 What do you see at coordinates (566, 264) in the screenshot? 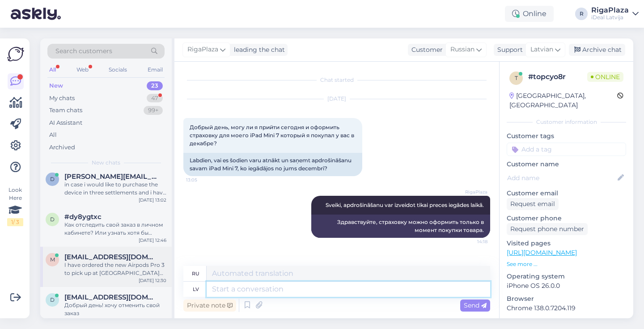
I see `p: See more ...` at bounding box center [566, 264].